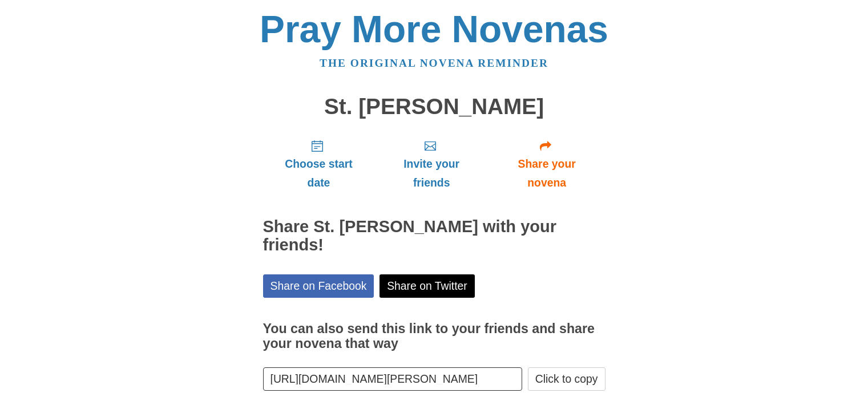 This screenshot has height=401, width=868. Describe the element at coordinates (567, 379) in the screenshot. I see `button: Click to copy` at that location.